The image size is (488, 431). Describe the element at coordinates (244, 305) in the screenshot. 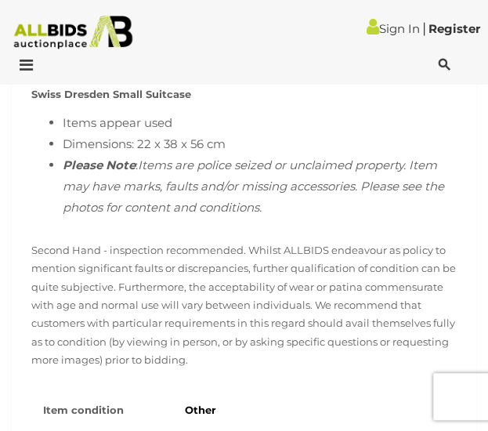

I see `p: Second Hand - inspection recommended. Whilst ALLBIDS endeavour as policy to mention significant f...` at that location.